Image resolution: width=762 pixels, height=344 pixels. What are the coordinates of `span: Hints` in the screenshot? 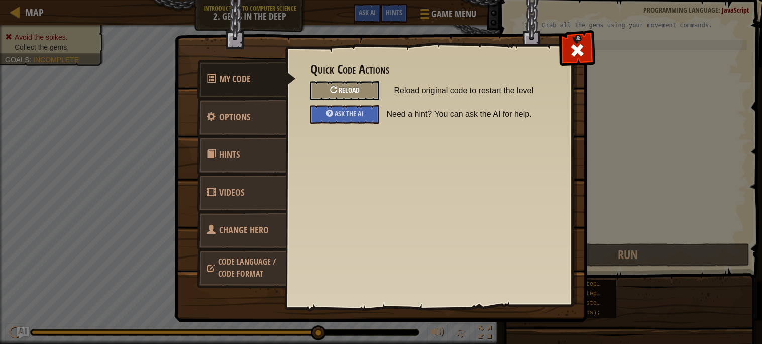 It's located at (229, 154).